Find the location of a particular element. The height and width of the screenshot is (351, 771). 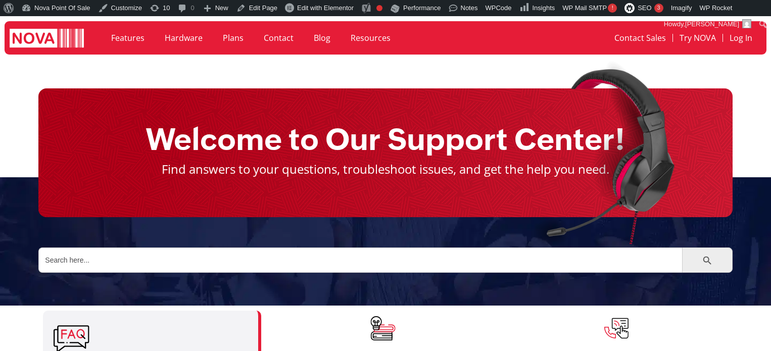

input: Search here... is located at coordinates (360, 260).